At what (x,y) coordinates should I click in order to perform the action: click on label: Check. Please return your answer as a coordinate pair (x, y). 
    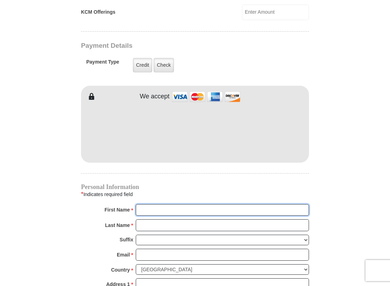
    Looking at the image, I should click on (164, 65).